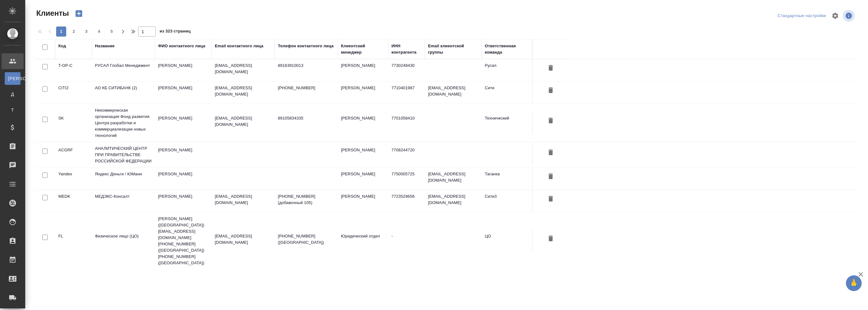 The image size is (868, 310). Describe the element at coordinates (12, 110) in the screenshot. I see `span: Т` at that location.